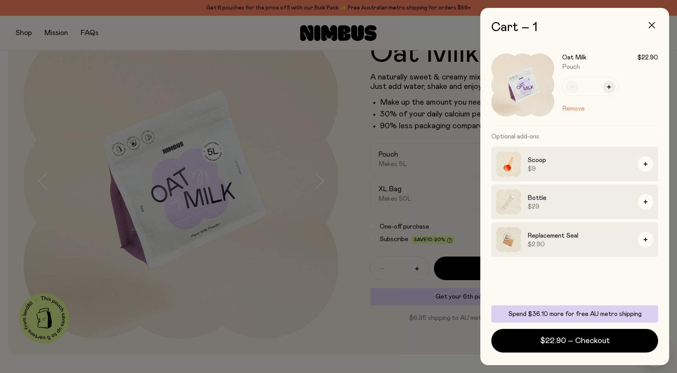 The width and height of the screenshot is (677, 373). I want to click on span: $22.90, so click(648, 57).